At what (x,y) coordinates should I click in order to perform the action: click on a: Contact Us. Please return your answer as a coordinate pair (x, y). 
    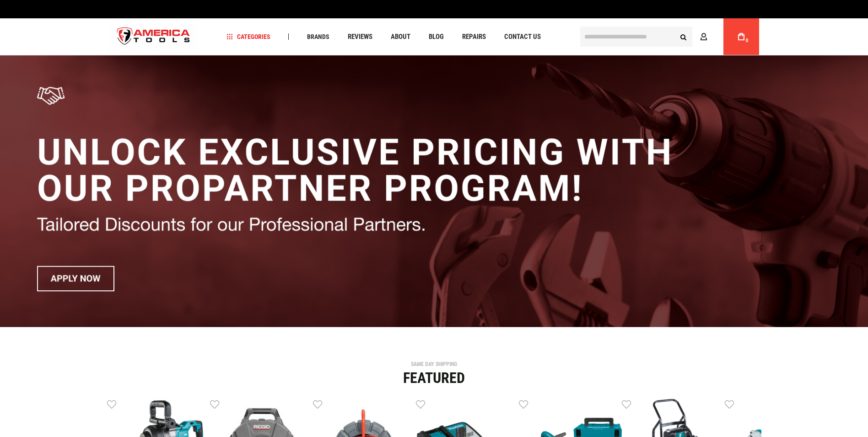
    Looking at the image, I should click on (523, 37).